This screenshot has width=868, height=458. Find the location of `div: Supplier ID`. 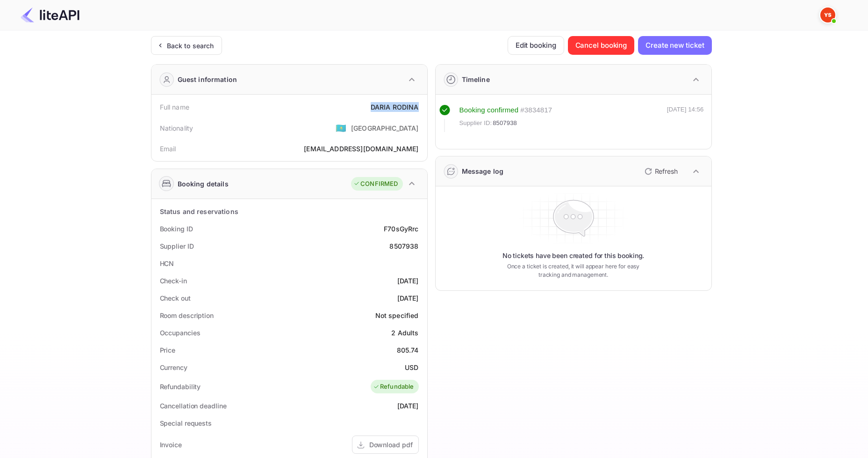

div: Supplier ID is located at coordinates (176, 246).